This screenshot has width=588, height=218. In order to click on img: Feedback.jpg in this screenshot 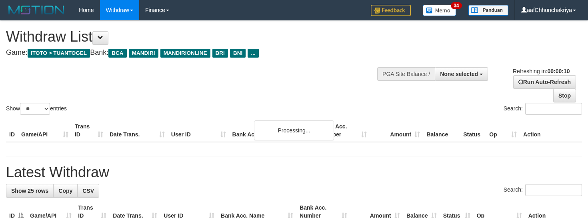, I will do `click(391, 10)`.